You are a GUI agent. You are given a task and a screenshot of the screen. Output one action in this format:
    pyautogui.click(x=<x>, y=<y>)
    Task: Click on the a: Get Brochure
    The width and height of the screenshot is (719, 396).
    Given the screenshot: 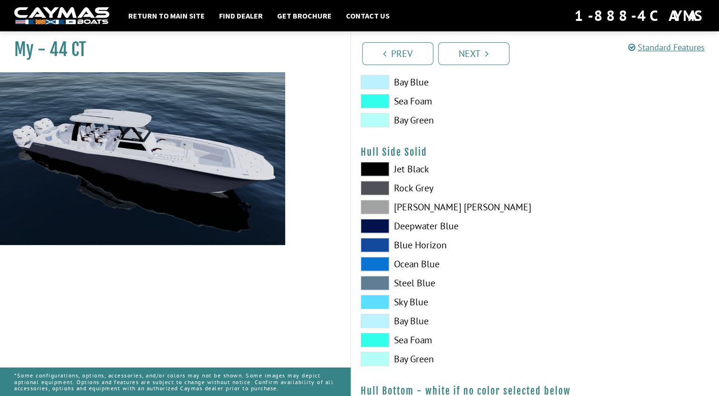 What is the action you would take?
    pyautogui.click(x=304, y=16)
    